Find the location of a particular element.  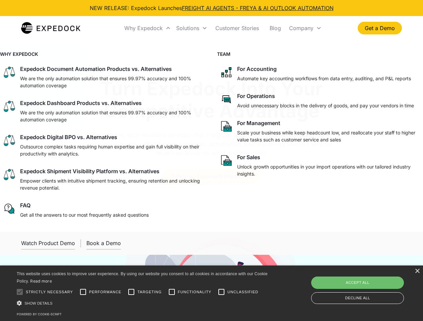

img: network like icon is located at coordinates (226, 72).